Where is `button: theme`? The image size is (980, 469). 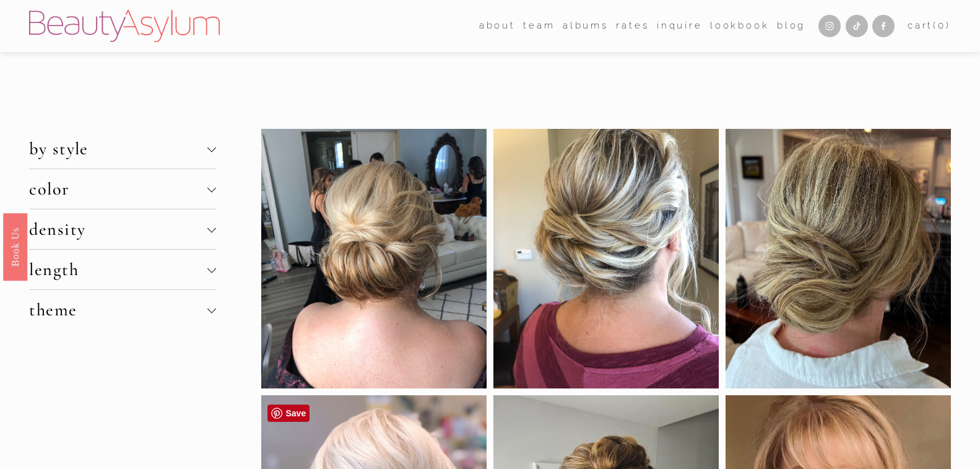
button: theme is located at coordinates (122, 310).